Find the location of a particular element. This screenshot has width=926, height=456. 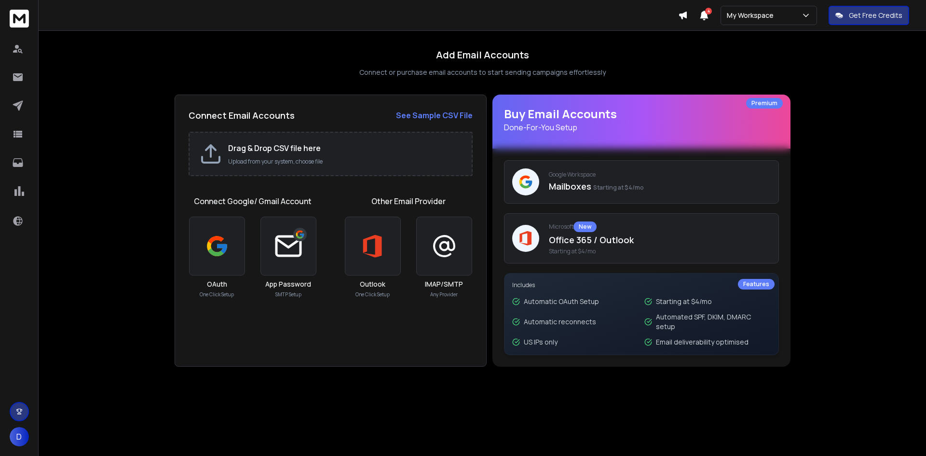

p: US IPs only is located at coordinates (541, 342).